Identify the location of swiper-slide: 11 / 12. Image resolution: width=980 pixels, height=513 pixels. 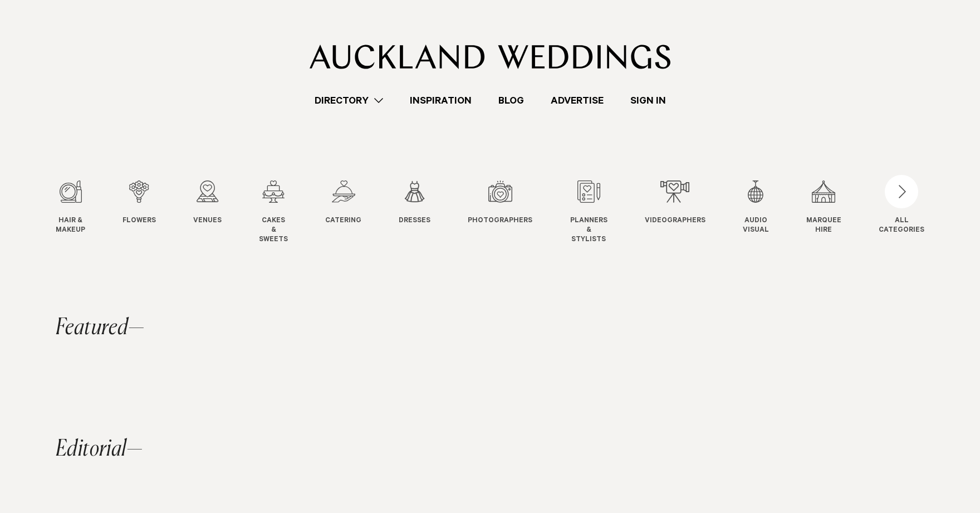
(835, 212).